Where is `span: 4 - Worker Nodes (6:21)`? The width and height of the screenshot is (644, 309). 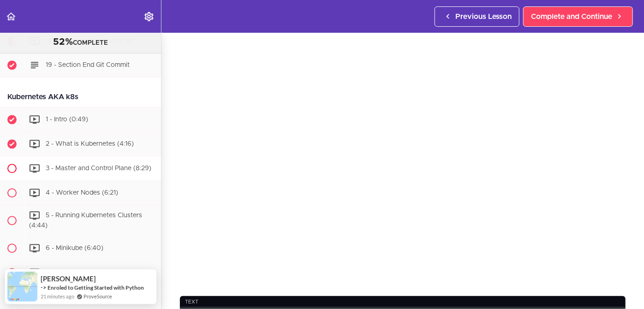 span: 4 - Worker Nodes (6:21) is located at coordinates (82, 192).